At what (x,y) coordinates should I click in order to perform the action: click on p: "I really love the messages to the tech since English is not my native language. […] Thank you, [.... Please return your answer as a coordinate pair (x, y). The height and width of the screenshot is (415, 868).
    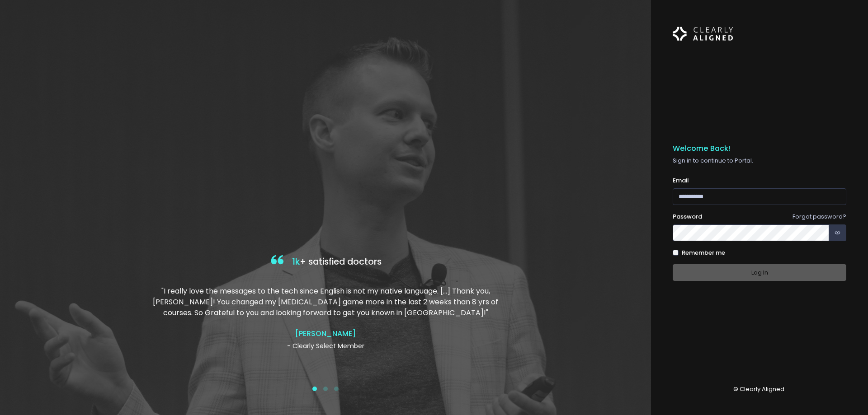
    Looking at the image, I should click on (325, 302).